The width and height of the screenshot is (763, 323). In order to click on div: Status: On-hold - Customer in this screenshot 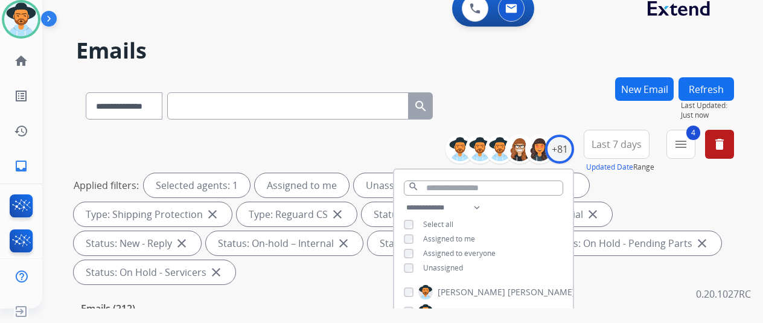, I will do `click(450, 243)`.